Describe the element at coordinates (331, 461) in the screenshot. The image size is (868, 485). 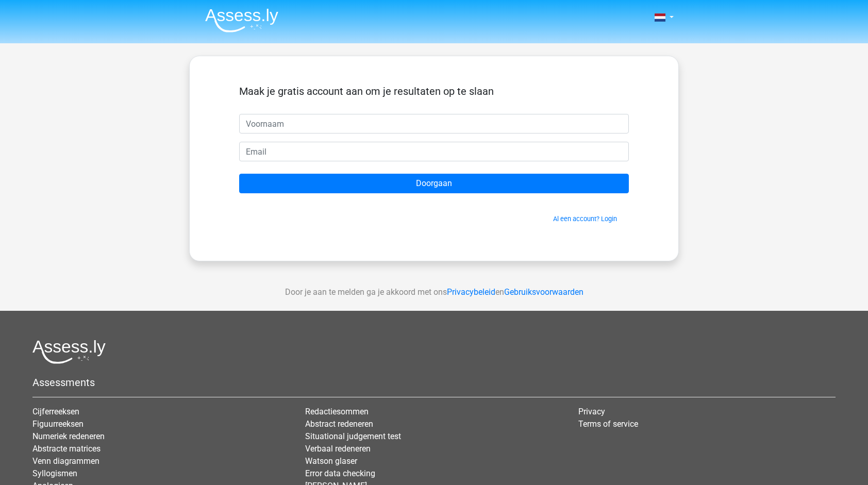
I see `a: Watson glaser` at that location.